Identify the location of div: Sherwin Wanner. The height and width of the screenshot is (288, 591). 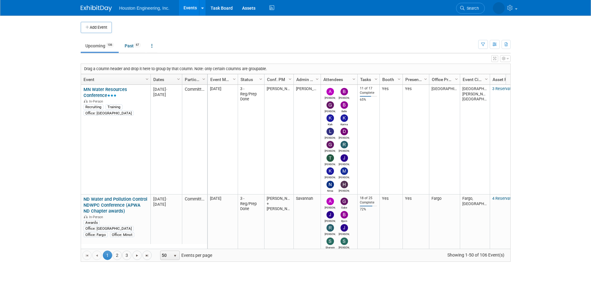
(330, 247).